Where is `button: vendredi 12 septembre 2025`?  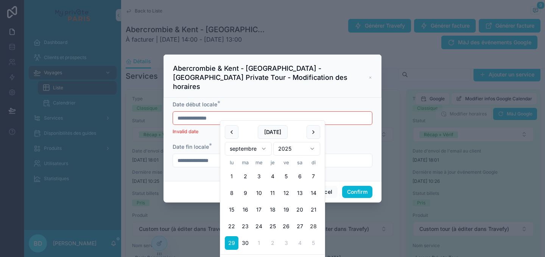
button: vendredi 12 septembre 2025 is located at coordinates (286, 193).